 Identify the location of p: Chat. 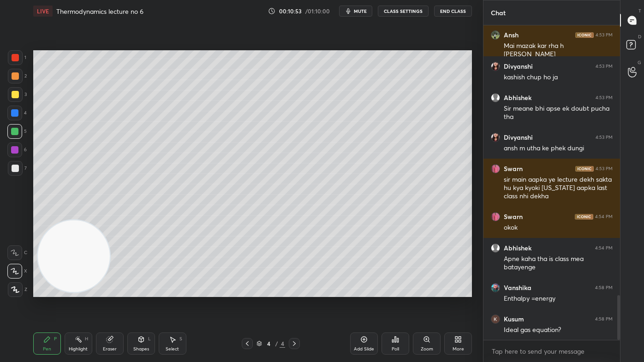
(498, 13).